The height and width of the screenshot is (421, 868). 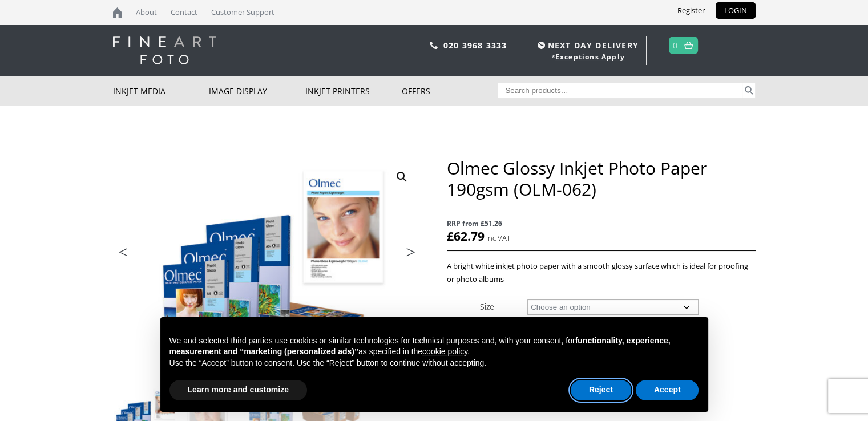 What do you see at coordinates (434, 346) in the screenshot?
I see `p: We and selected third parties use cookies or similar technologies for technical purposes and, wit...` at bounding box center [434, 346].